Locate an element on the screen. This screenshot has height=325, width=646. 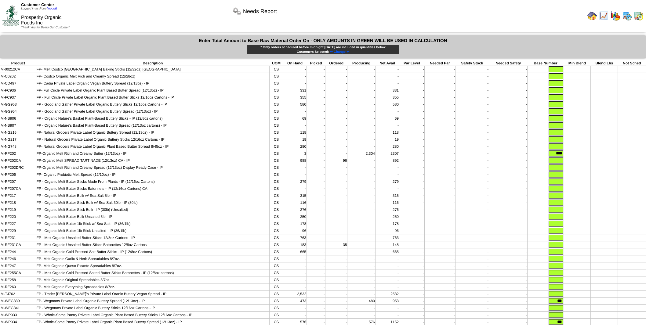
td: M-FC937 is located at coordinates (18, 97).